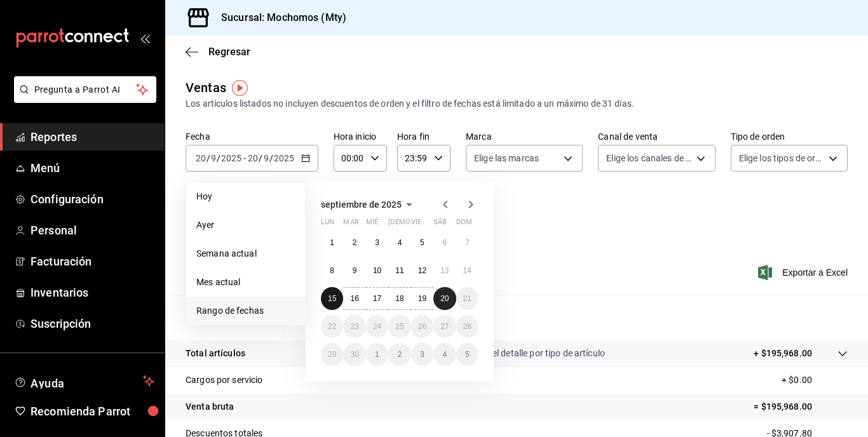 The width and height of the screenshot is (868, 437). I want to click on span: Recomienda Parrot, so click(92, 411).